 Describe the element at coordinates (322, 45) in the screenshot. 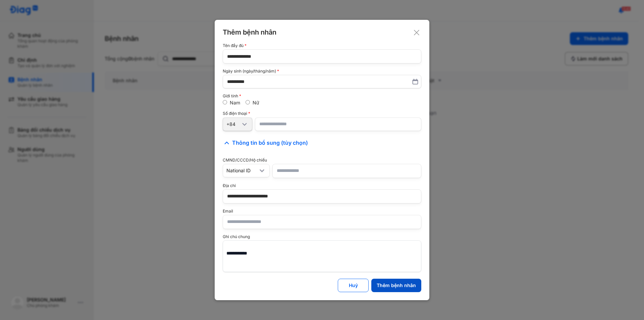

I see `div: Tên đầy đủ` at that location.